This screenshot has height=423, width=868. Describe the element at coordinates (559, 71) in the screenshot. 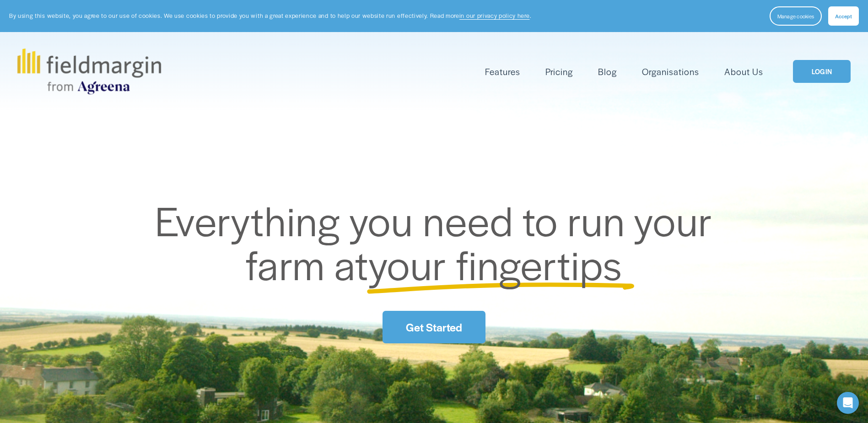

I see `a: Pricing` at that location.